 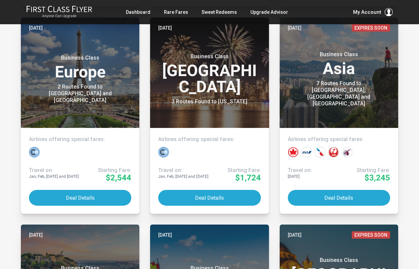 What do you see at coordinates (334, 152) in the screenshot?
I see `div: Japan Airlines` at bounding box center [334, 152].